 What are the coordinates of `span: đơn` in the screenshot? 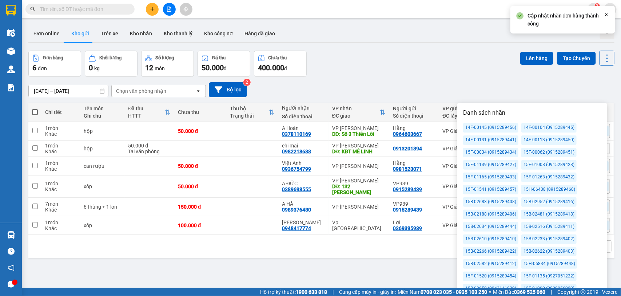 It's located at (42, 68).